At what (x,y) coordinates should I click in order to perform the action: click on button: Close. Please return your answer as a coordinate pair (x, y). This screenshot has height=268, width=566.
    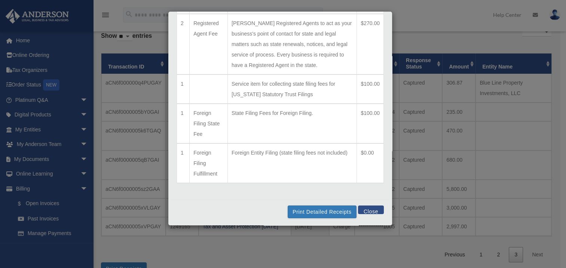
    Looking at the image, I should click on (371, 209).